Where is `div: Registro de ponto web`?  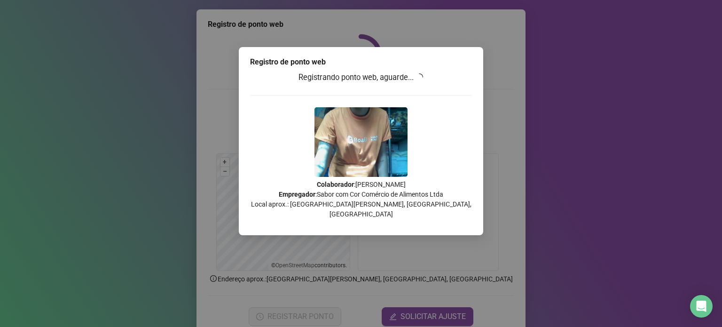
div: Registro de ponto web is located at coordinates (361, 62).